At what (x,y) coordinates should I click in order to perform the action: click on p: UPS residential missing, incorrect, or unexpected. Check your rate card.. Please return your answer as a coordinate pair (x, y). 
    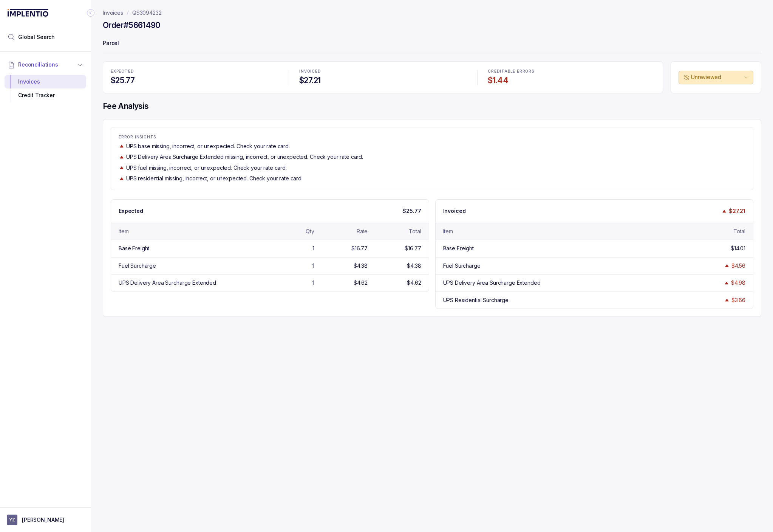
    Looking at the image, I should click on (214, 178).